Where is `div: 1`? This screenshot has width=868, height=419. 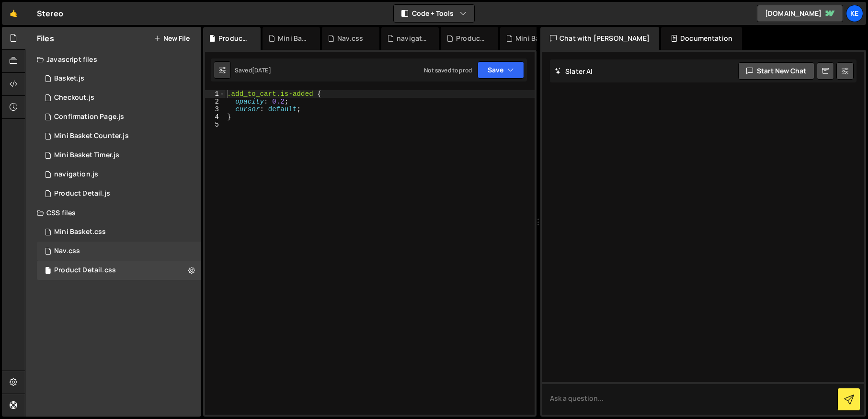
div: 1 is located at coordinates (215, 94).